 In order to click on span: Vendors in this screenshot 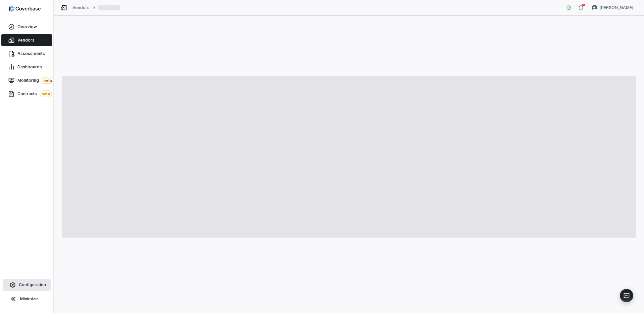, I will do `click(26, 40)`.